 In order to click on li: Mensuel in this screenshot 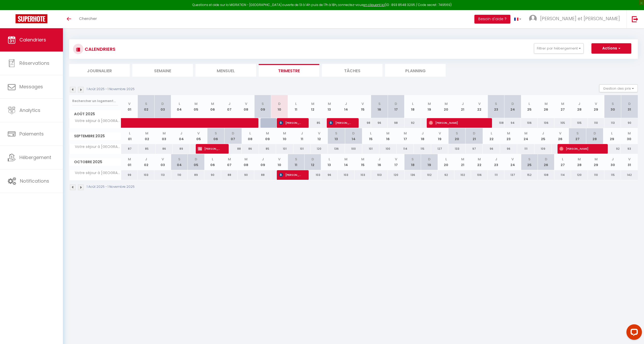, I will do `click(226, 70)`.